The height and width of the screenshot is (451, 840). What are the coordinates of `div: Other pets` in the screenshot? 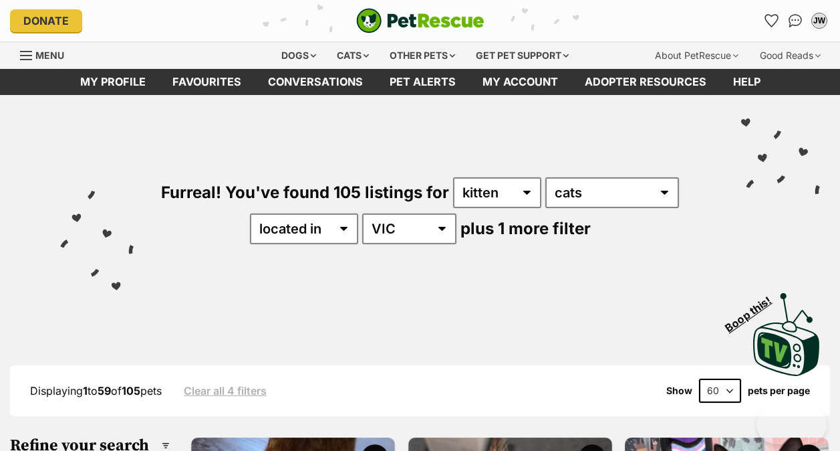 It's located at (423, 55).